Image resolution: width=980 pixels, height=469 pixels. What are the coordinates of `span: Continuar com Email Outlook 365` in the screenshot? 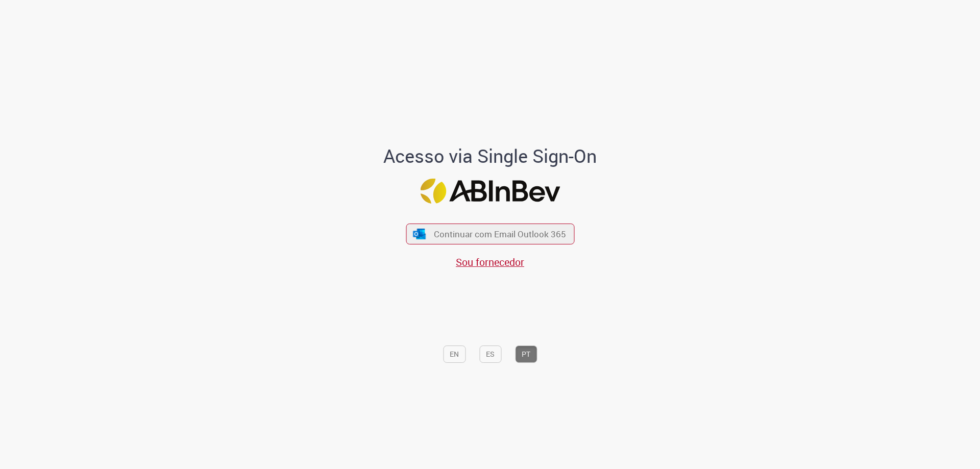 It's located at (500, 233).